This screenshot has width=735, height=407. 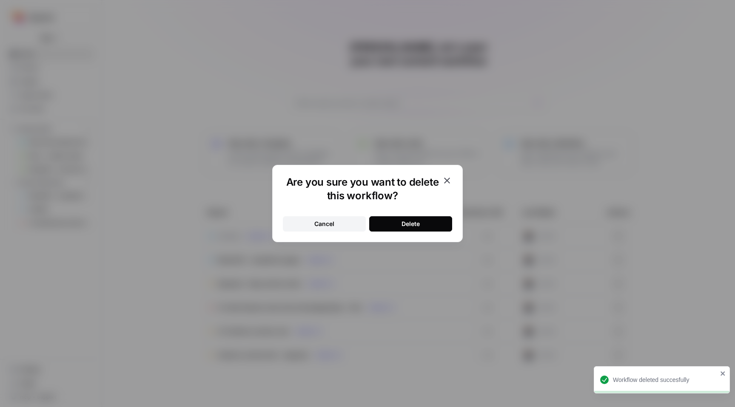 What do you see at coordinates (410, 224) in the screenshot?
I see `div: Delete` at bounding box center [410, 224].